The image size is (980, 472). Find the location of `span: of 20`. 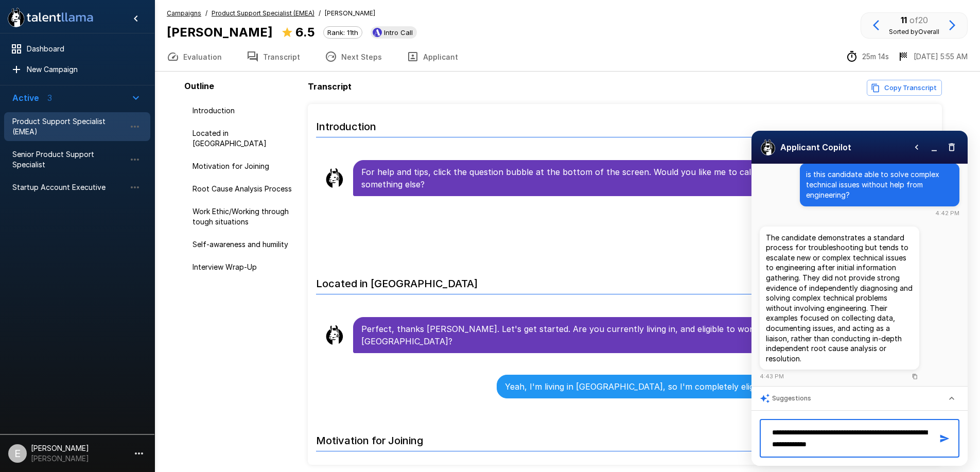

span: of 20 is located at coordinates (919, 20).